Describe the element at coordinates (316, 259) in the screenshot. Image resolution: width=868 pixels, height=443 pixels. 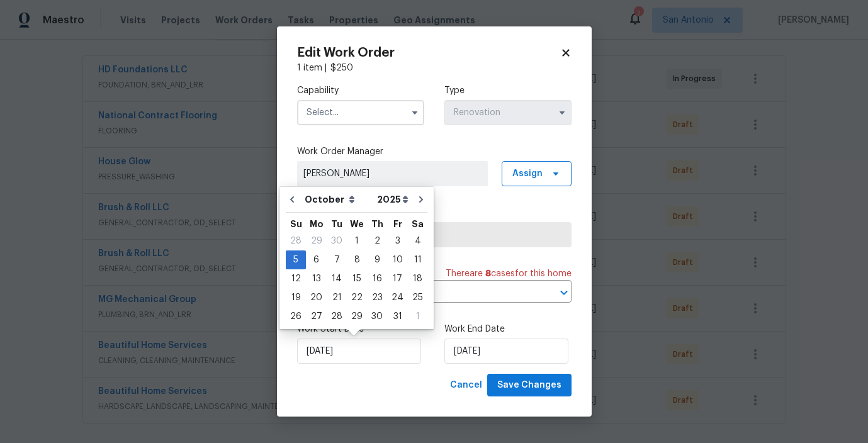
I see `div: 6` at that location.